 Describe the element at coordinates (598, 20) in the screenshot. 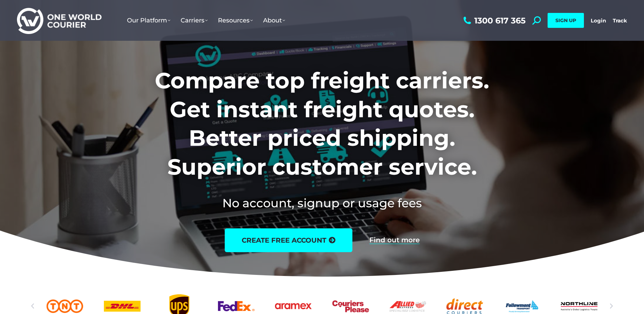

I see `a: Login` at that location.